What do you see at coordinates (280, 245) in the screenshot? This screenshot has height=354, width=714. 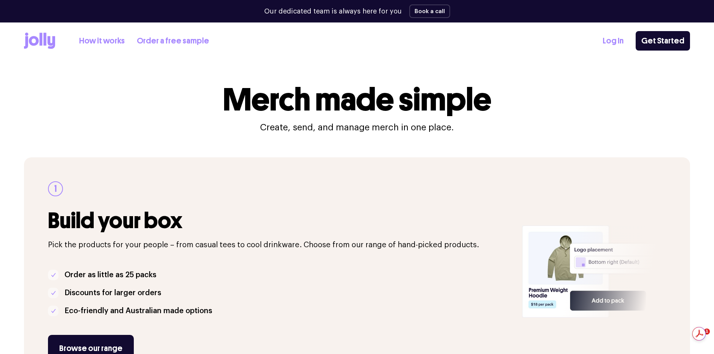 I see `p: Pick the products for your people – from casual tees to cool drinkware. Choose from our range of ...` at bounding box center [280, 245].